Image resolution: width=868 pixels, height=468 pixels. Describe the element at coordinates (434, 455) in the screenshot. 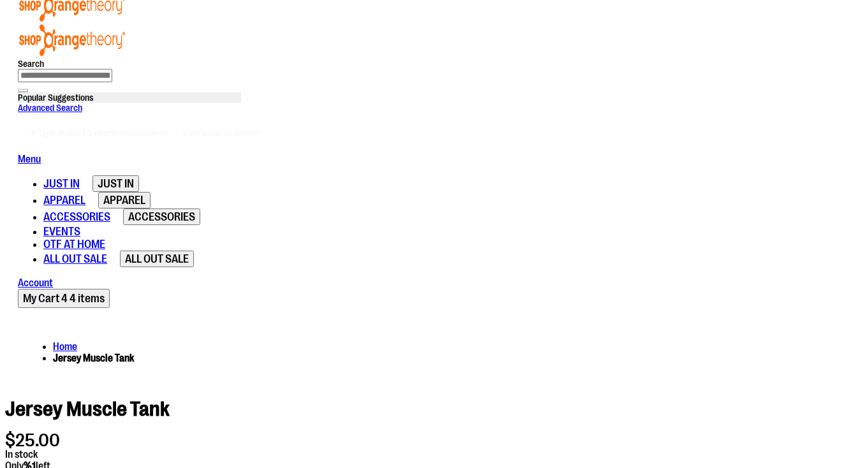

I see `div: In stock` at that location.